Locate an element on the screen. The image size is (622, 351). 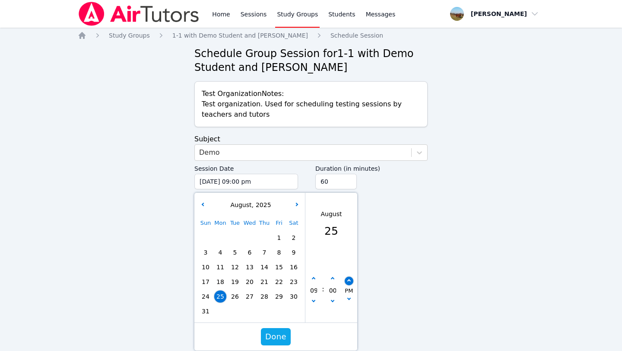
span: 7 is located at coordinates (264, 252).